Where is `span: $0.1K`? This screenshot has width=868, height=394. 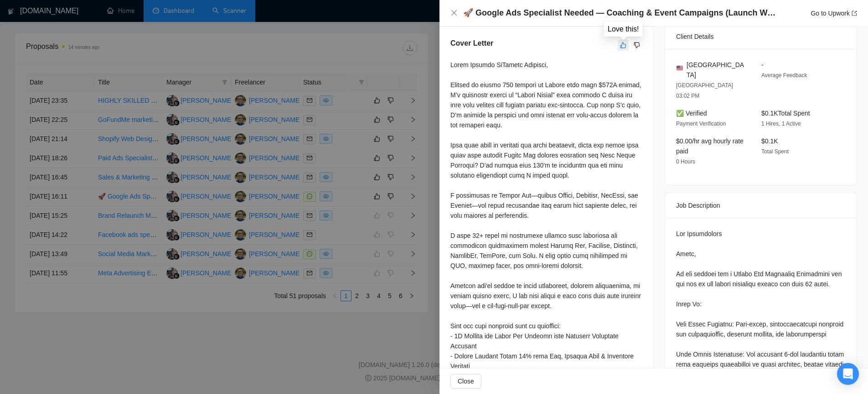
span: $0.1K is located at coordinates (769, 141).